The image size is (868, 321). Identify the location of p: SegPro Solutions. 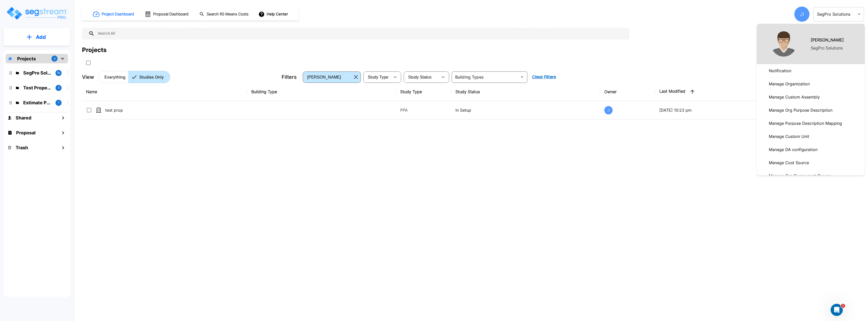
(827, 48).